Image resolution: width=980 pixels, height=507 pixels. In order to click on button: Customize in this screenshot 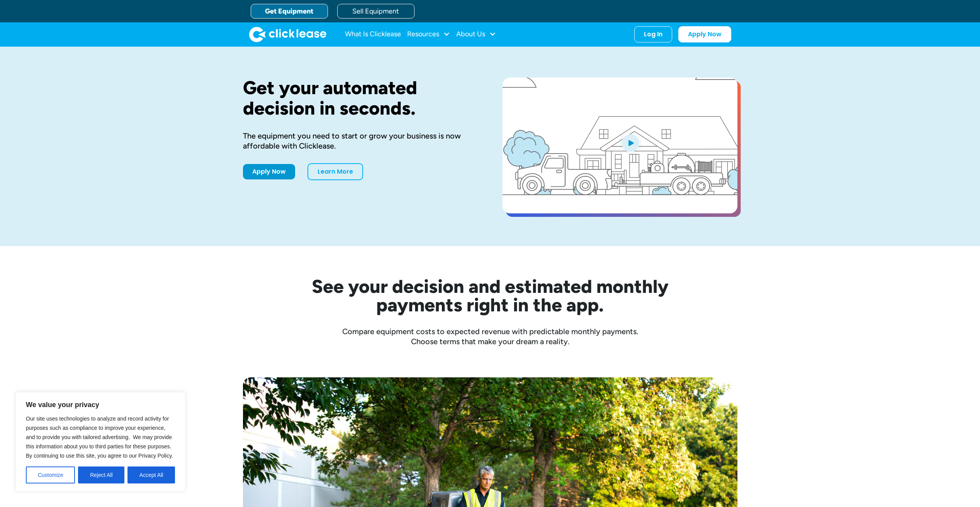, I will do `click(50, 475)`.